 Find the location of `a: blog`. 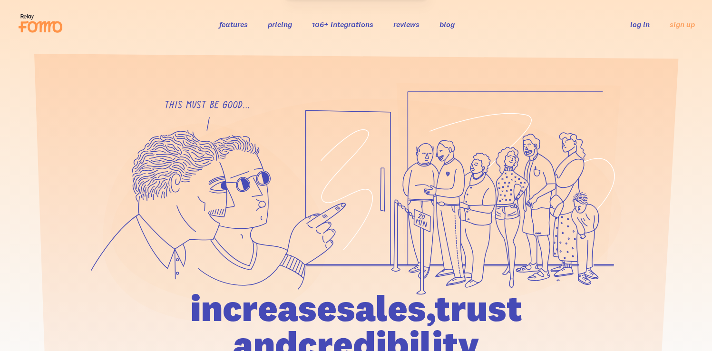

a: blog is located at coordinates (447, 24).